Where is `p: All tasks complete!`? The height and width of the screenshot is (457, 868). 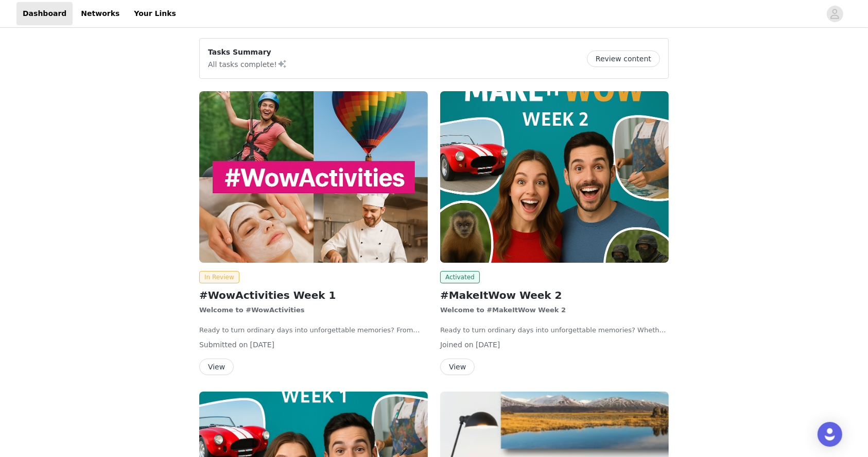
p: All tasks complete! is located at coordinates (247, 64).